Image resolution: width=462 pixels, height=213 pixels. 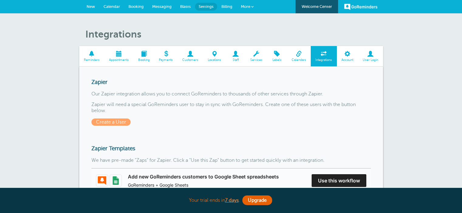 I want to click on span: Customers, so click(x=190, y=60).